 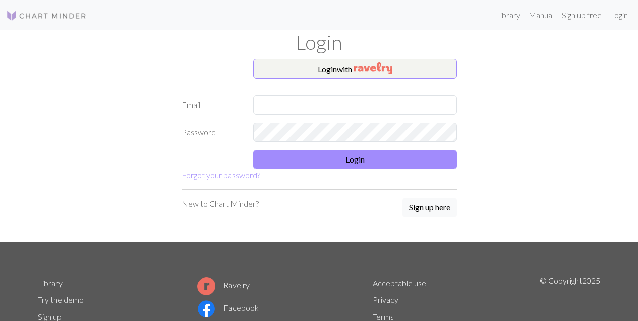 What do you see at coordinates (355, 159) in the screenshot?
I see `button: Login` at bounding box center [355, 159].